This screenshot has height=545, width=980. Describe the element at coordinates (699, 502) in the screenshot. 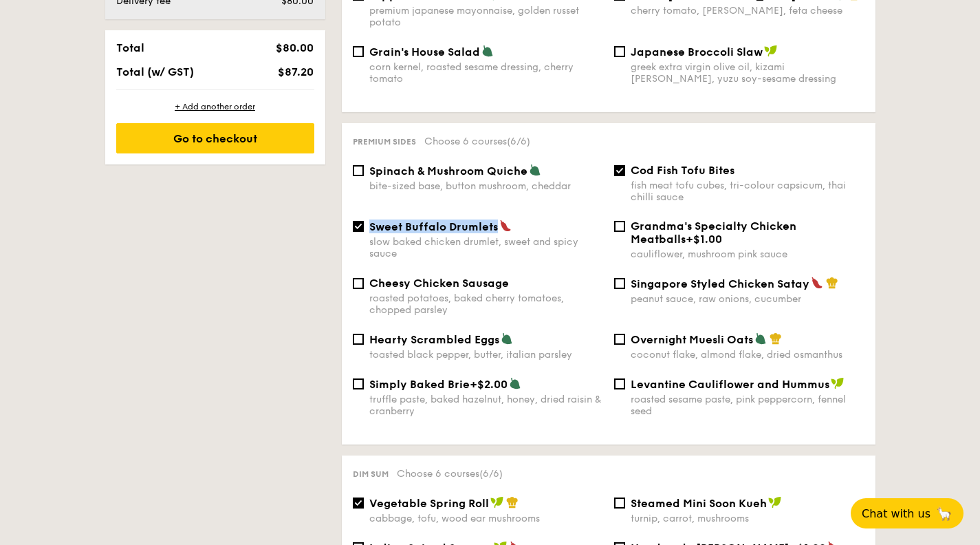

I see `span: Steamed Mini Soon Kueh` at that location.